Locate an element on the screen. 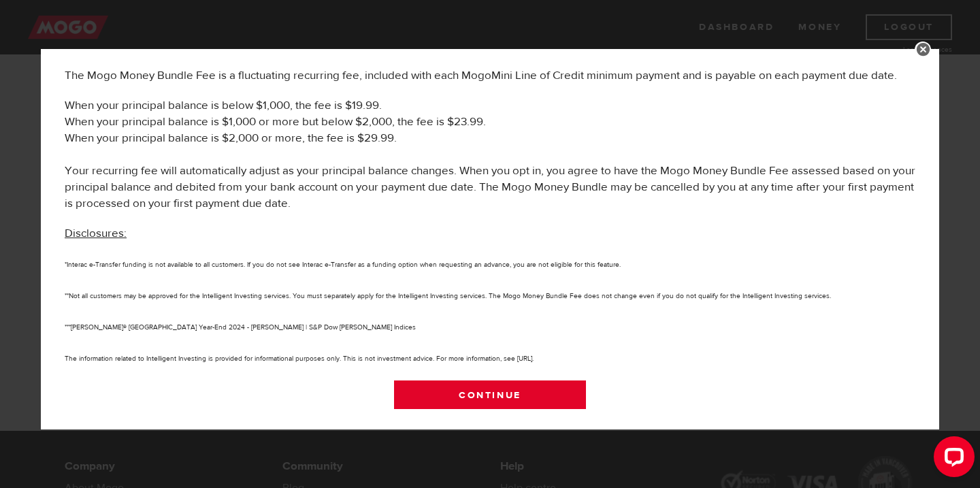 The width and height of the screenshot is (980, 488). u: Disclosures: is located at coordinates (95, 233).